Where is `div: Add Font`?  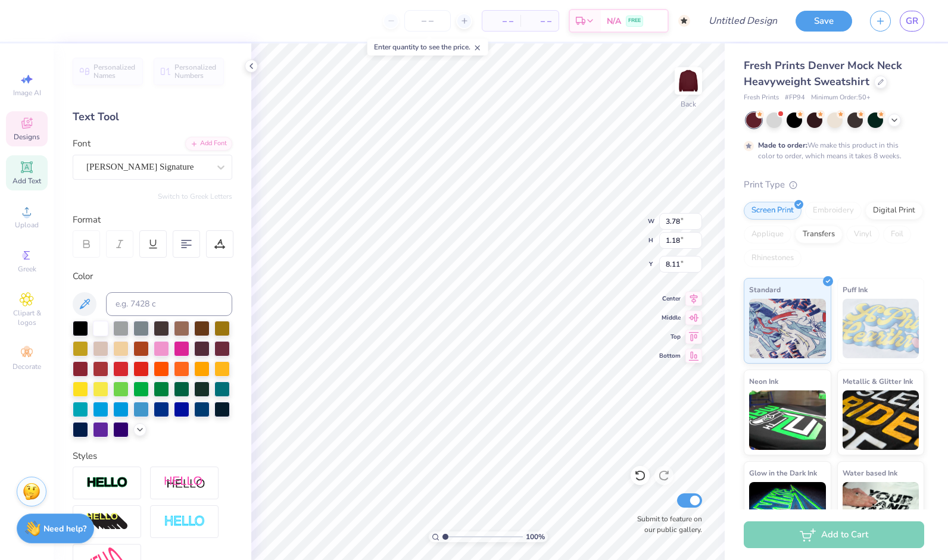 div: Add Font is located at coordinates (208, 144).